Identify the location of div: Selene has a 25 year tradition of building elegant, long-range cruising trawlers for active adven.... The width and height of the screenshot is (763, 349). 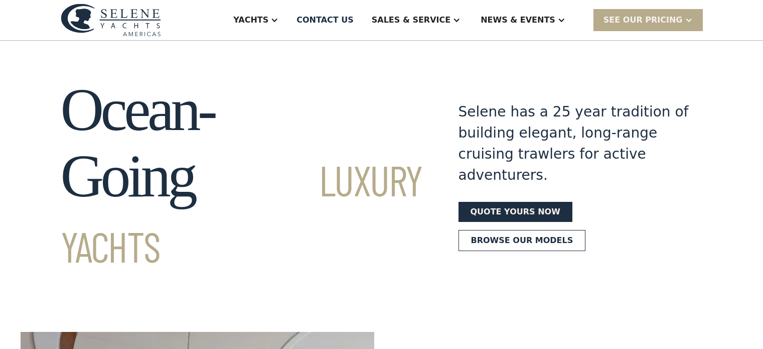
(574, 144).